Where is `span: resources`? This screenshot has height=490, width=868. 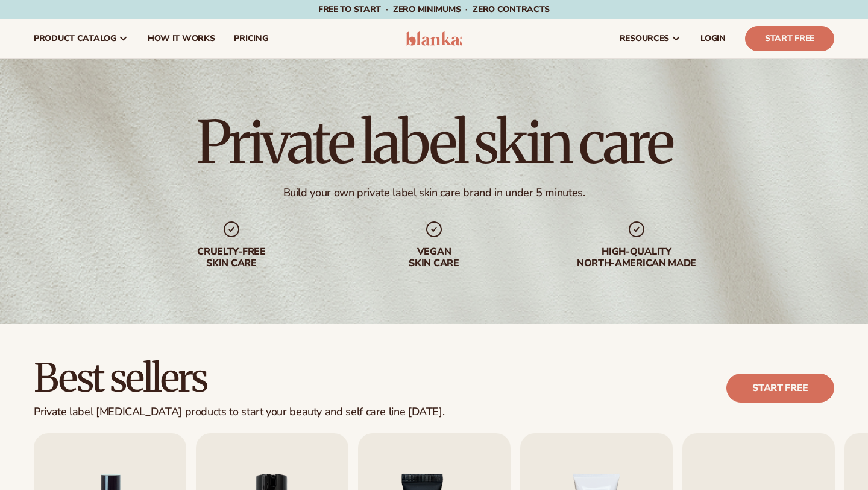 span: resources is located at coordinates (644, 39).